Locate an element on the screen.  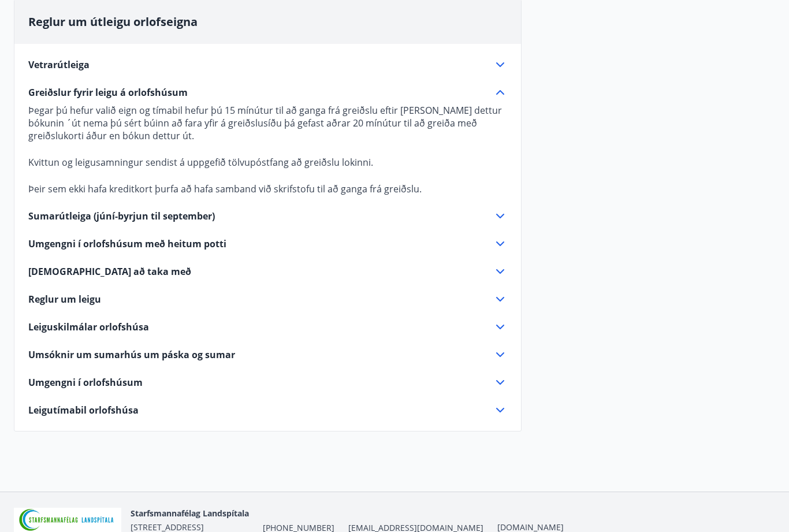
span: Reglur um útleigu orlofseigna is located at coordinates (113, 21).